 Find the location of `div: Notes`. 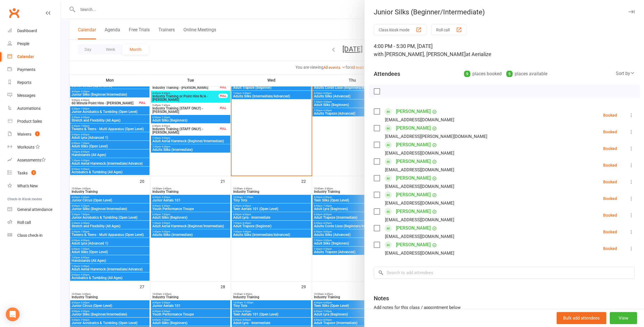

div: Notes is located at coordinates (381, 298).